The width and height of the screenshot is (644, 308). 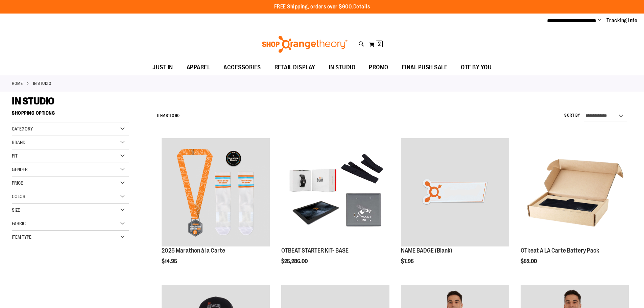 I want to click on img: Product image for OTbeat A LA Carte Battery Pack, so click(x=575, y=192).